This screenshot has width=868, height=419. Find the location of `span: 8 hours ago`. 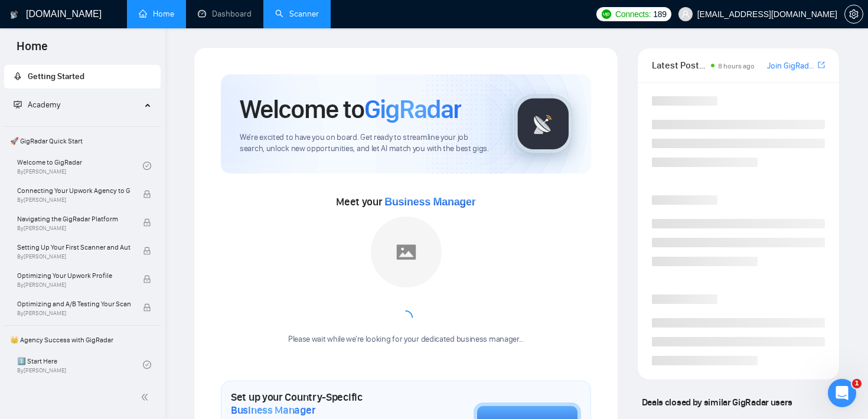

span: 8 hours ago is located at coordinates (736, 66).